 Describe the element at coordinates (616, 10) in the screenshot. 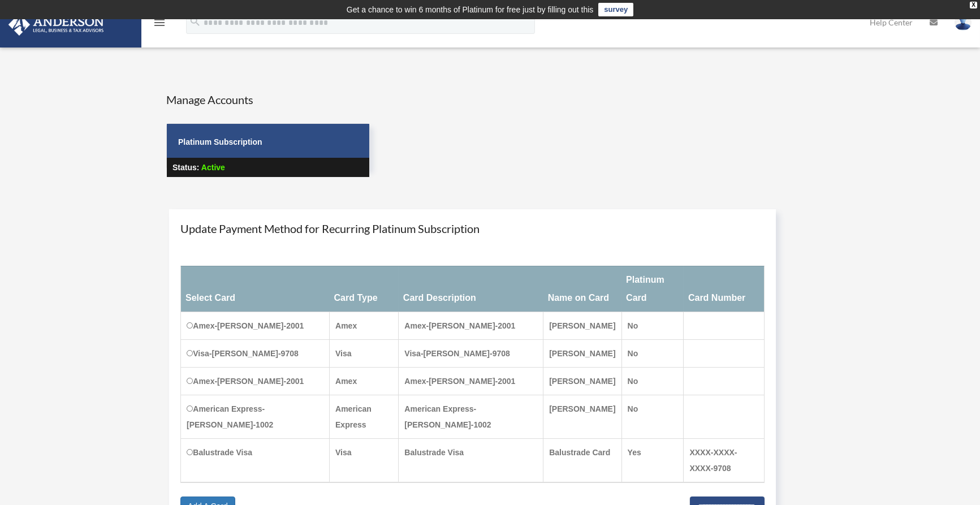

I see `a: survey` at that location.